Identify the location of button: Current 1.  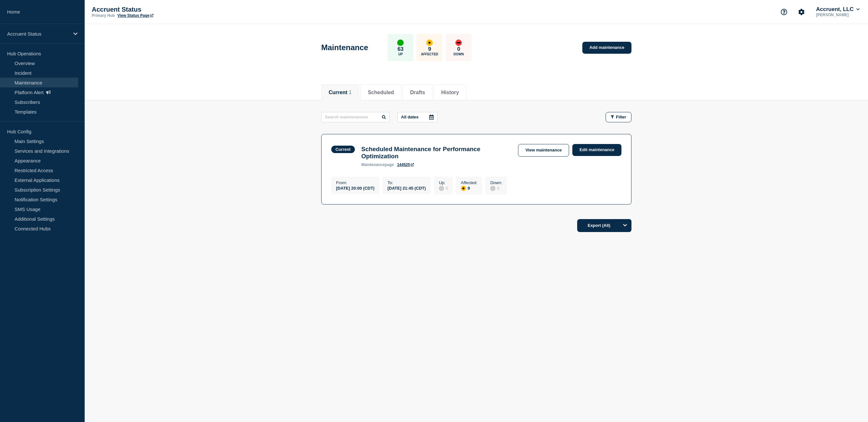
(340, 93).